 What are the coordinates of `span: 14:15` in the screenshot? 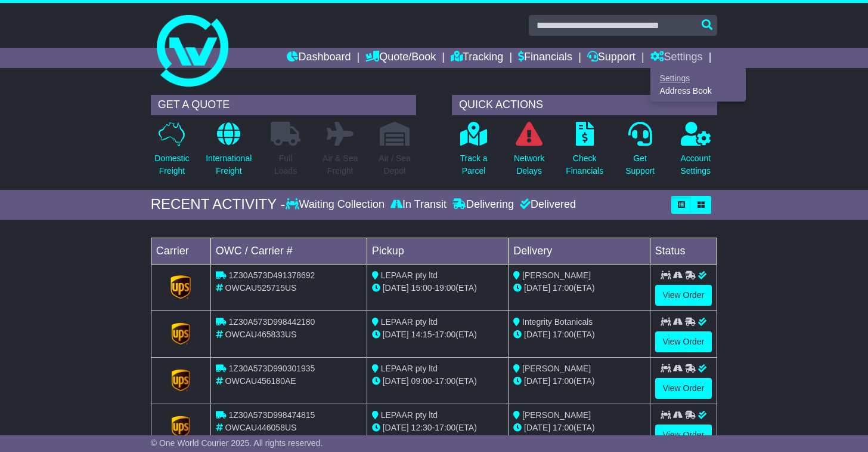 It's located at (421, 334).